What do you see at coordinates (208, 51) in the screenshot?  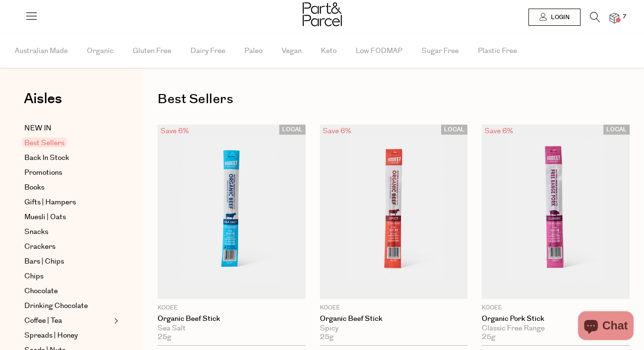 I see `span: Dairy Free` at bounding box center [208, 51].